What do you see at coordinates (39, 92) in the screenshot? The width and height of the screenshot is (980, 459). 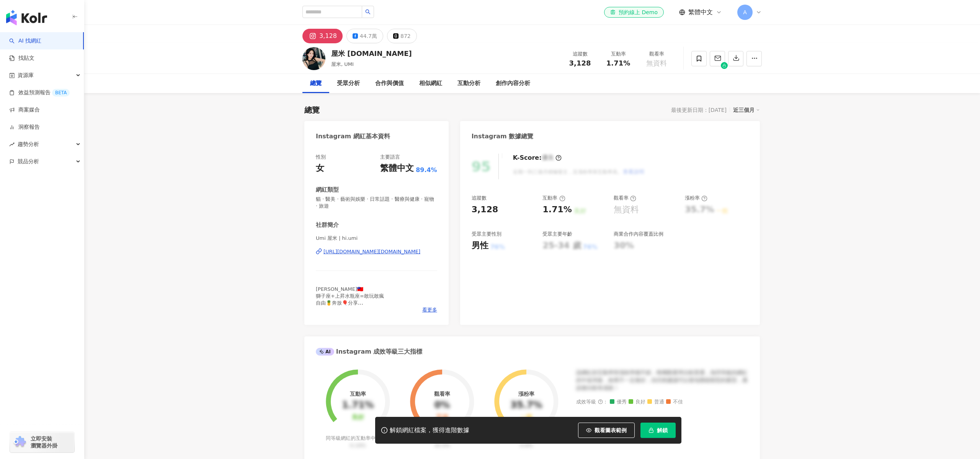 I see `a: 效益預測報告BETA` at bounding box center [39, 92].